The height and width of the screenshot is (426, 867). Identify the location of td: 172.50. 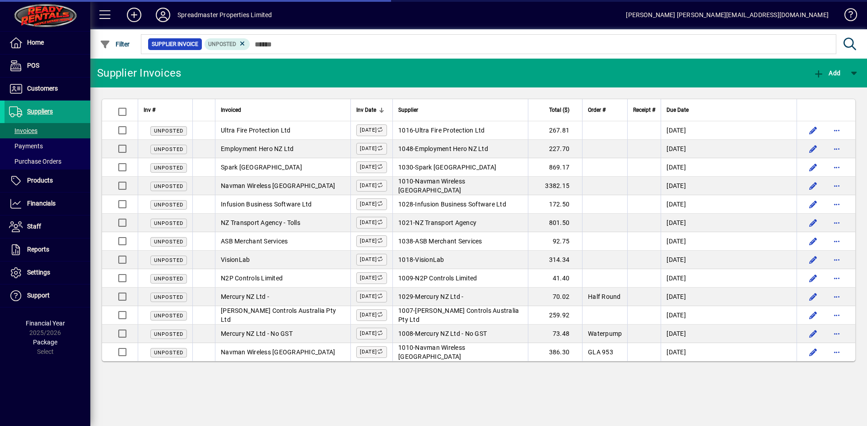
(555, 204).